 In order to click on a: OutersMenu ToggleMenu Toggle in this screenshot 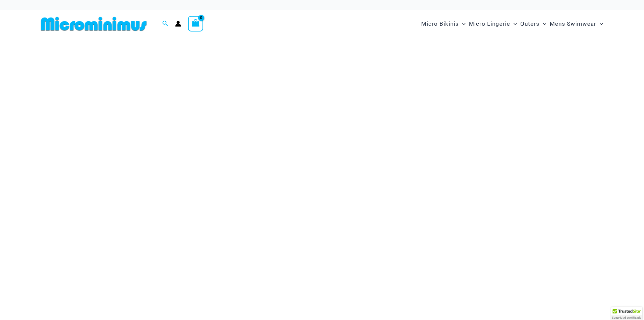, I will do `click(533, 24)`.